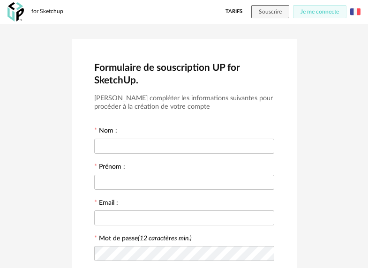  Describe the element at coordinates (110, 168) in the screenshot. I see `label: Prénom :` at that location.